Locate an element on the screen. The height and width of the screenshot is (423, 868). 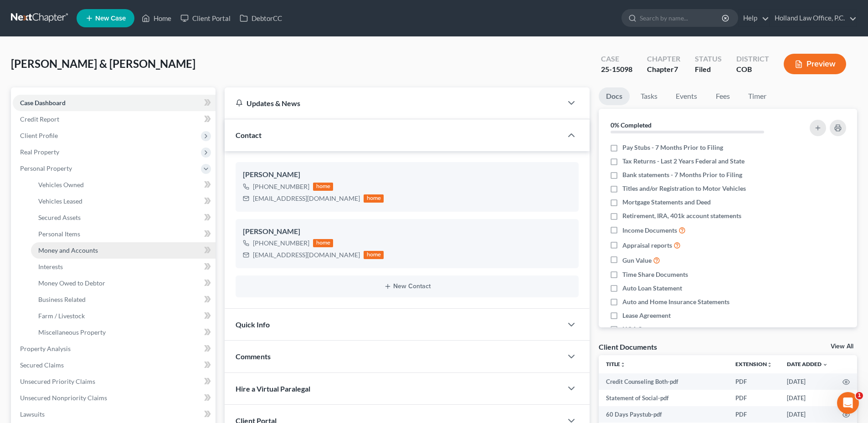
span: Auto Loan Statement is located at coordinates (652, 289).